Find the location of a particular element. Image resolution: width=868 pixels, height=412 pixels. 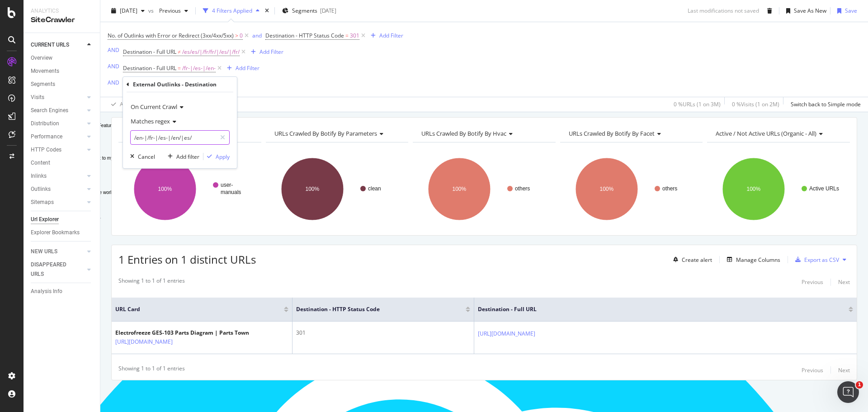

div: Previous is located at coordinates (812, 282).